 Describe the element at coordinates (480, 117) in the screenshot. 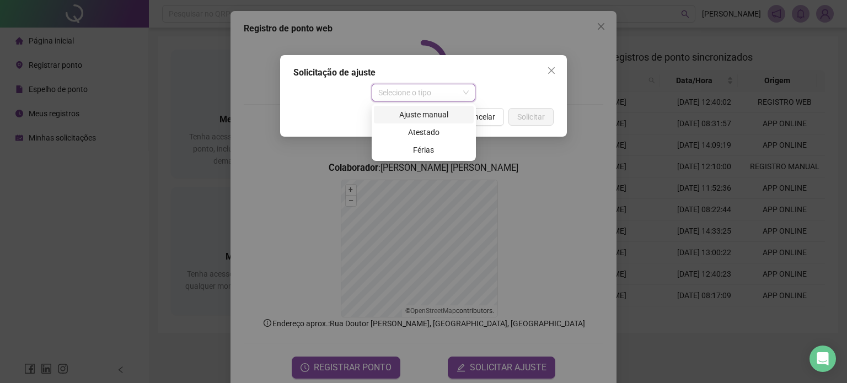

I see `button: Cancelar` at that location.